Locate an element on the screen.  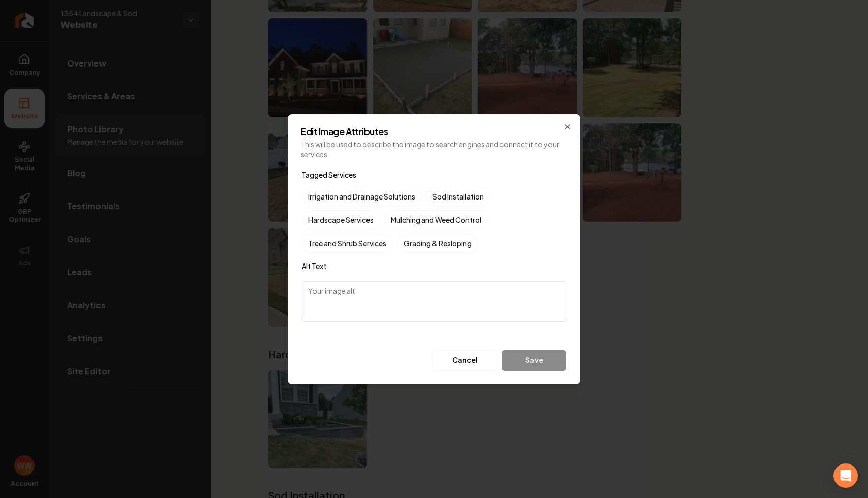
button: Cancel is located at coordinates (465, 361).